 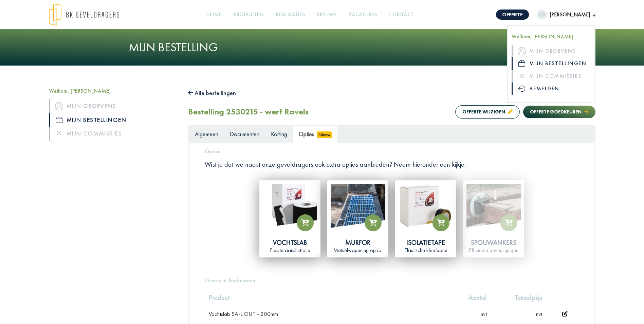 What do you see at coordinates (206, 134) in the screenshot?
I see `span: Algemeen` at bounding box center [206, 134].